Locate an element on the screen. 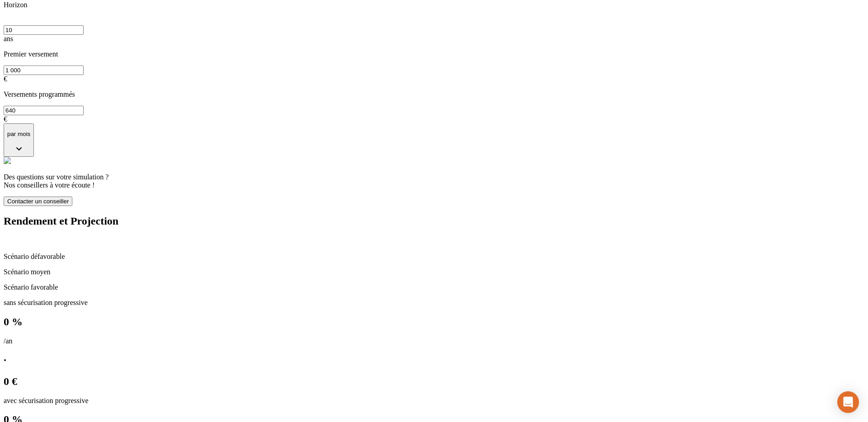  h2: Rendement et Projection is located at coordinates (434, 221).